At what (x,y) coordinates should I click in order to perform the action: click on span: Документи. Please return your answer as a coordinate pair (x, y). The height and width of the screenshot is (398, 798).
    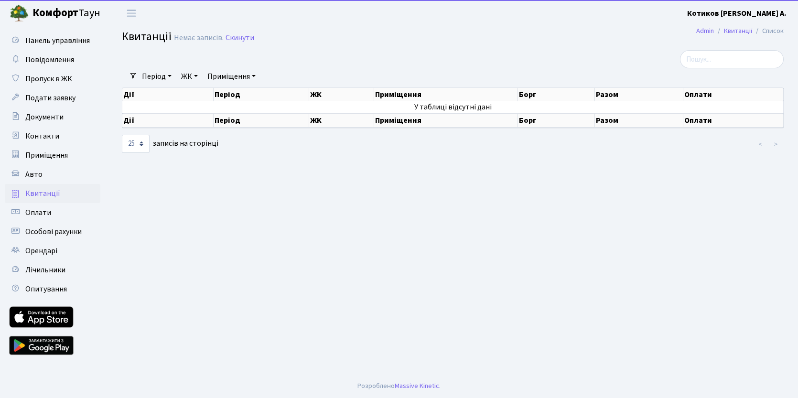
    Looking at the image, I should click on (44, 117).